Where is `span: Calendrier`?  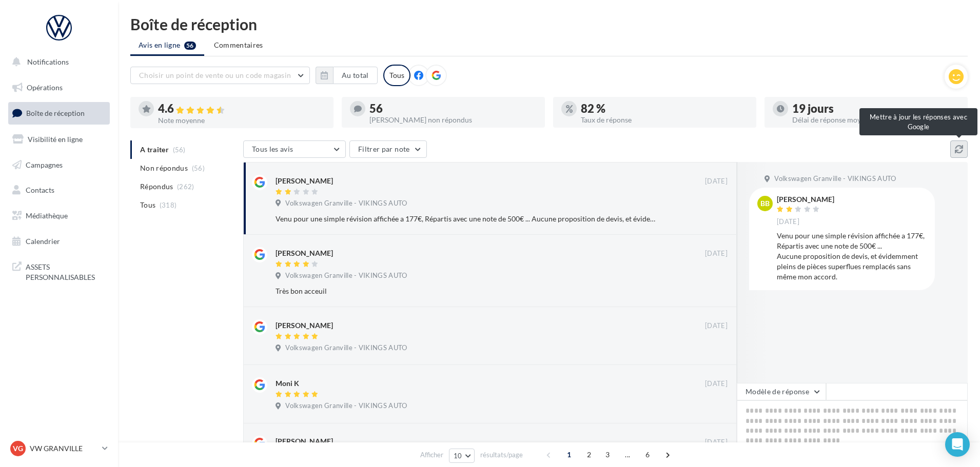
span: Calendrier is located at coordinates (43, 241).